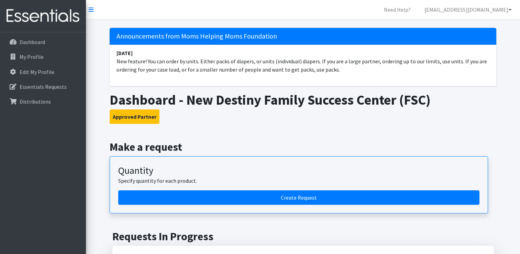 The height and width of the screenshot is (254, 520). What do you see at coordinates (299, 180) in the screenshot?
I see `p: Specify quantity for each product.` at bounding box center [299, 180].